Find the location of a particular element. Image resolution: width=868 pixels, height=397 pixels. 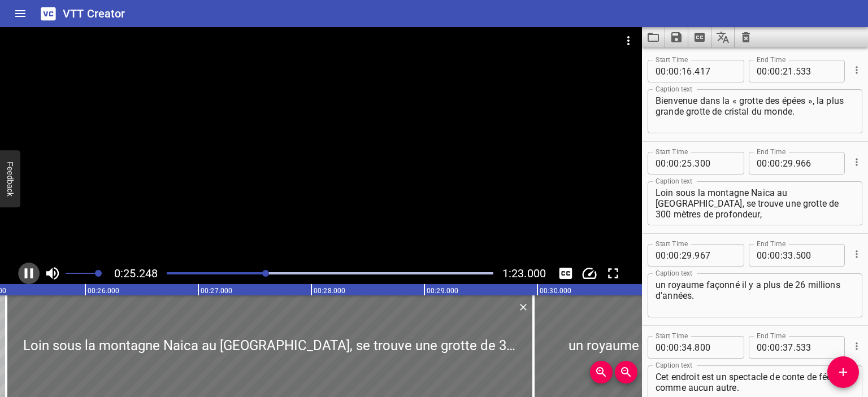

div: Play progress is located at coordinates (330, 273).